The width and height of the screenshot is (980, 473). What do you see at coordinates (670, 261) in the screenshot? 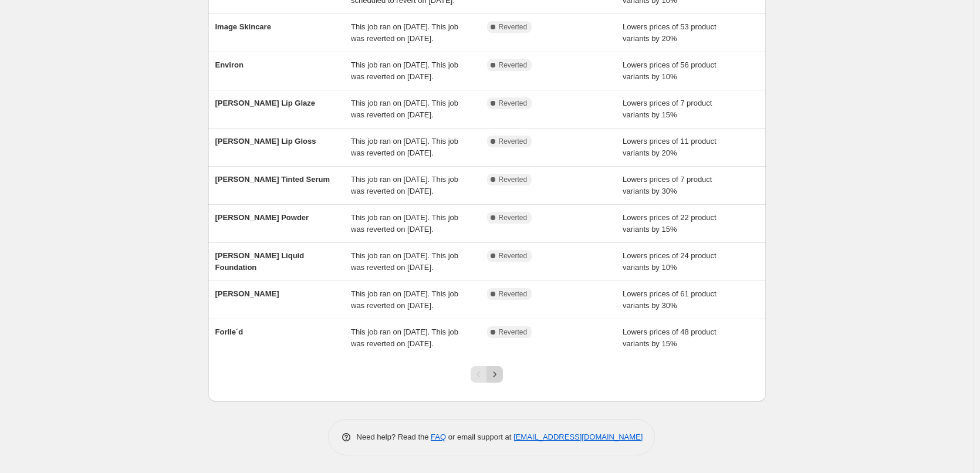
I see `span: Lowers prices of 24 product variants by 10%` at bounding box center [670, 261].